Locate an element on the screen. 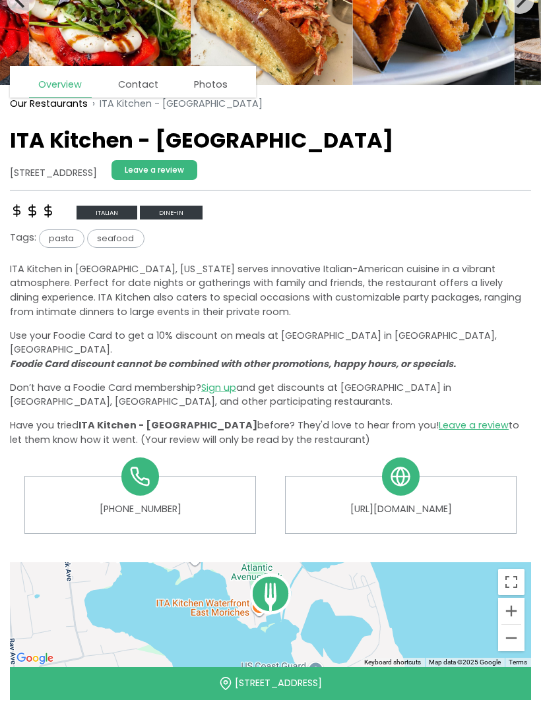 The width and height of the screenshot is (541, 727). a: seafood is located at coordinates (115, 238).